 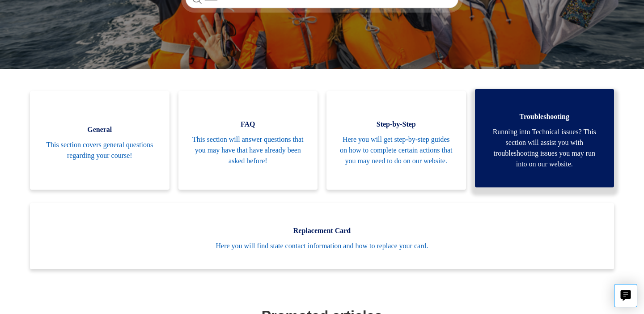 I want to click on span: This section covers general questions regarding your course!, so click(x=100, y=150).